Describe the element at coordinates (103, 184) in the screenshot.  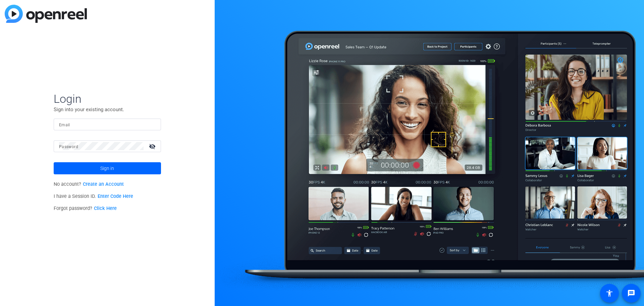
I see `a: Create an Account` at that location.